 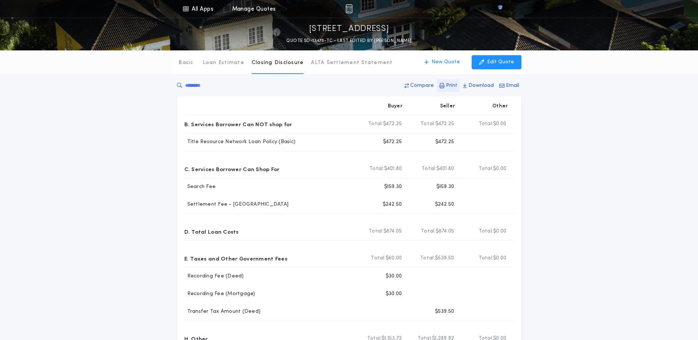 I want to click on p: C. Services Borrower Can Shop For, so click(x=232, y=169).